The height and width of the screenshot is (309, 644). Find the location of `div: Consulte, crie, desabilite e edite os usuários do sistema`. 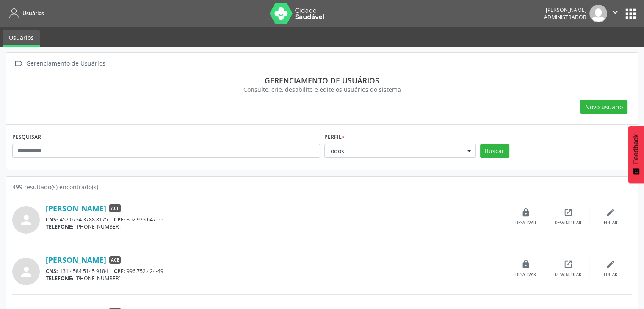

div: Consulte, crie, desabilite e edite os usuários do sistema is located at coordinates (322, 90).